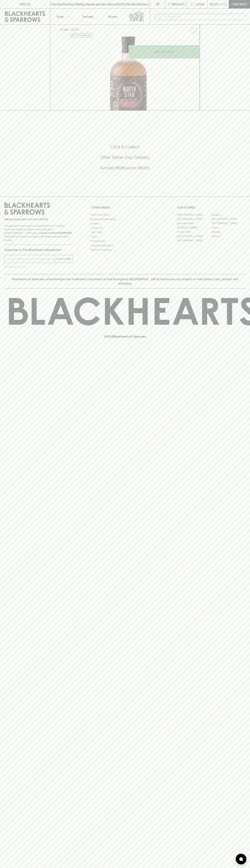  I want to click on a: Privacy Policy, so click(125, 241).